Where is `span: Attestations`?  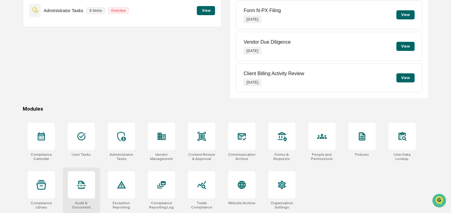 span: Attestations is located at coordinates (63, 80).